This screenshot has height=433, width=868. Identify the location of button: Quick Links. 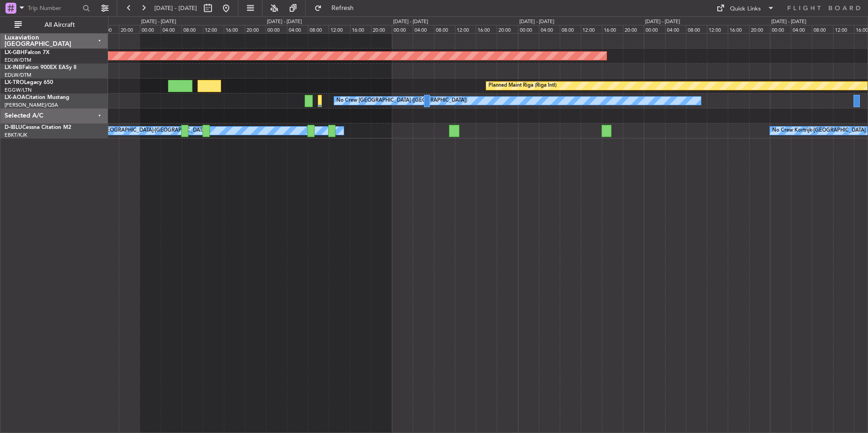
(745, 8).